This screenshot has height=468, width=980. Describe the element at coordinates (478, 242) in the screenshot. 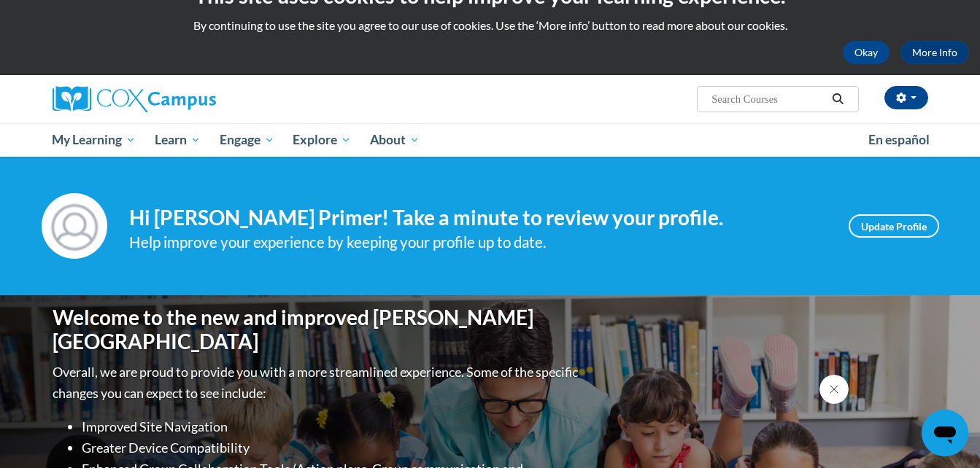

I see `div: Help improve your experience by keeping your profile up to date.` at that location.